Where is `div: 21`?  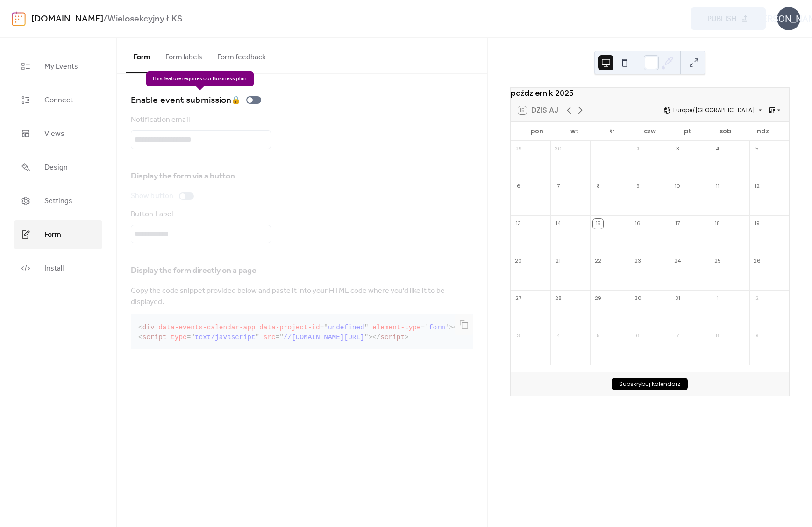 div: 21 is located at coordinates (558, 261).